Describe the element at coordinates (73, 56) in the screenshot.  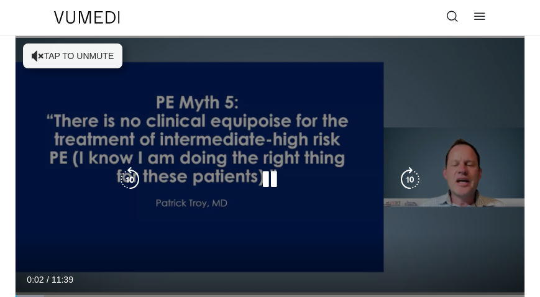
I see `button: Tap to unmute` at that location.